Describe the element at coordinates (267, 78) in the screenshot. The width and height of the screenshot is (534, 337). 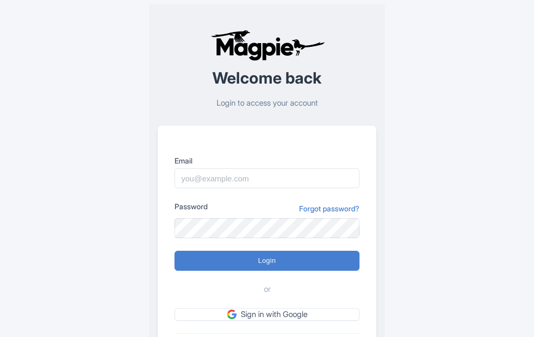
I see `h2: Welcome back` at that location.